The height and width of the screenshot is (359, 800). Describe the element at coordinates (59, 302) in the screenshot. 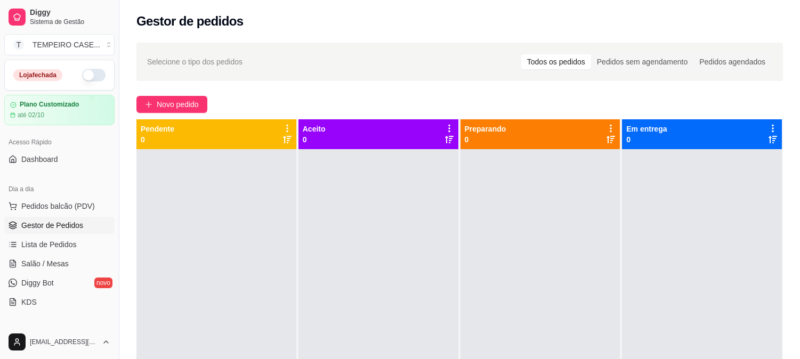

I see `a: KDS` at that location.